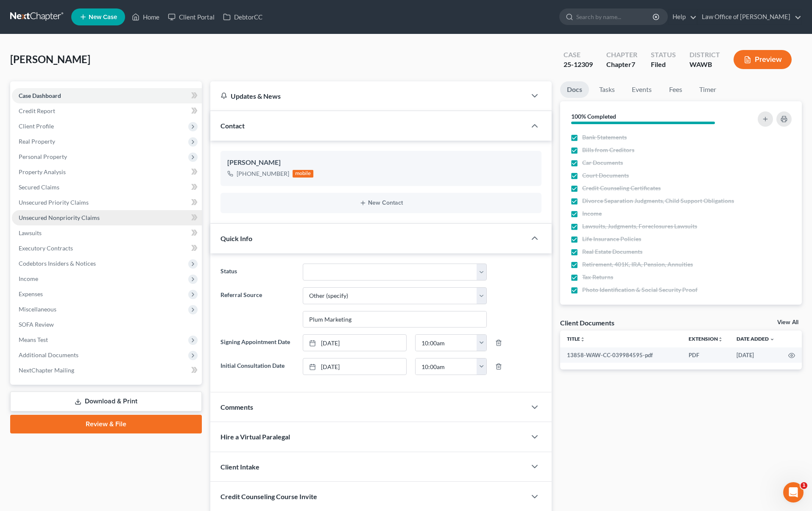 The width and height of the screenshot is (812, 511). I want to click on div: Updates & News, so click(368, 95).